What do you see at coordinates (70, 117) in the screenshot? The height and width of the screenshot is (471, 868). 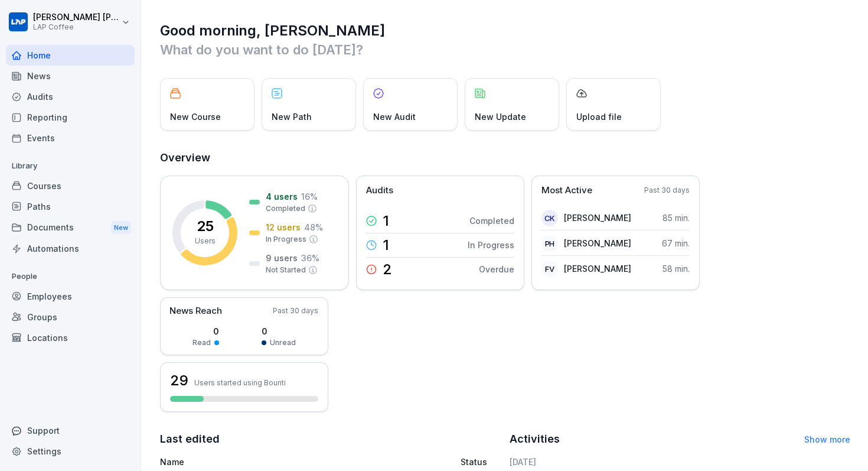 I see `div: Reporting` at bounding box center [70, 117].